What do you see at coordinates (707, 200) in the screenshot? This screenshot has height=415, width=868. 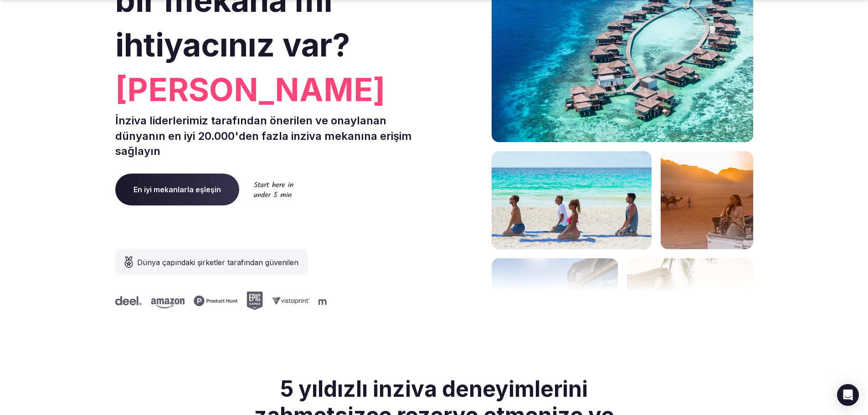 I see `img: kamyonun arkasında develerle oturan kadın` at bounding box center [707, 200].